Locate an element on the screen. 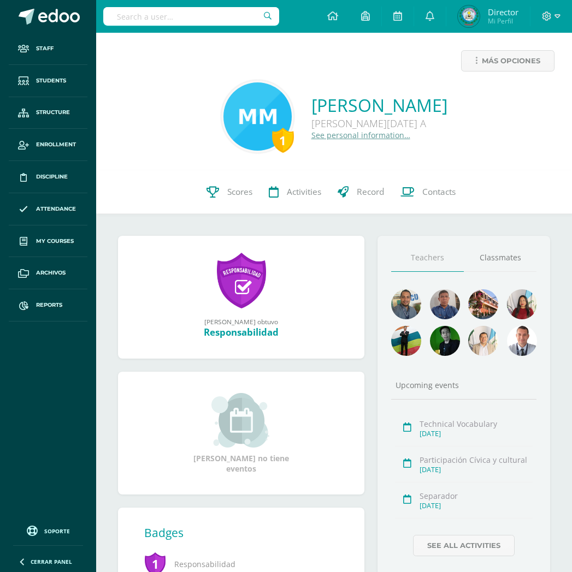 The width and height of the screenshot is (572, 572). a: Scores is located at coordinates (229, 192).